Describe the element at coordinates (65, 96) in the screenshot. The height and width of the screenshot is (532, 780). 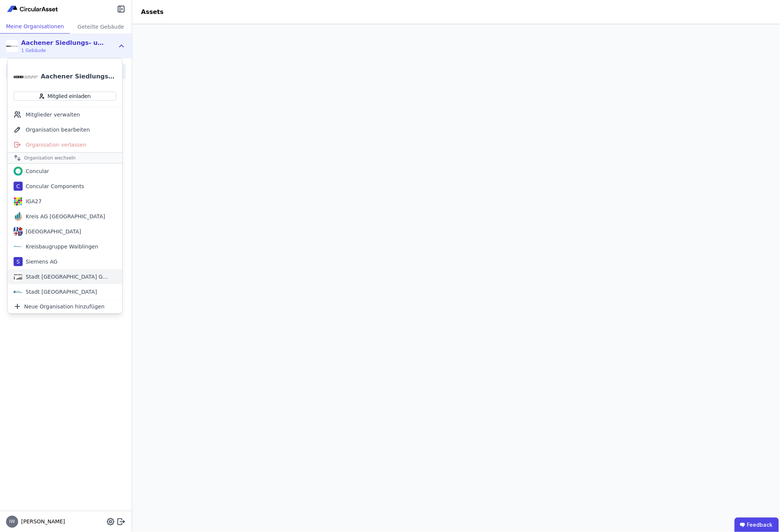
I see `button: Mitglied einladen` at that location.